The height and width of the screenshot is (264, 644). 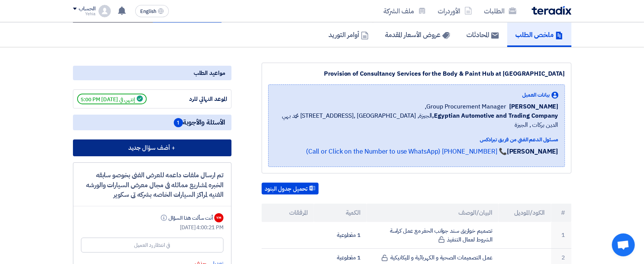 What do you see at coordinates (551, 10) in the screenshot?
I see `img: Teradix logo` at bounding box center [551, 10].